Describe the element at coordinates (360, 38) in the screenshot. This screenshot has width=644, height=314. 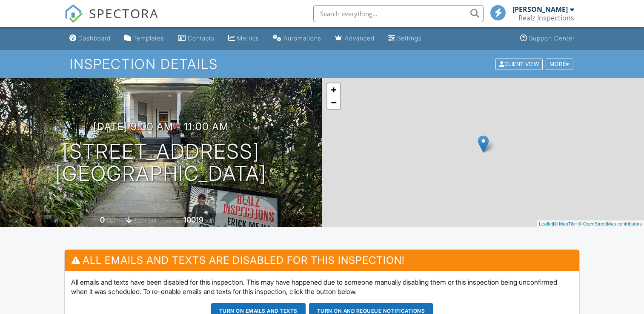
I see `div: Advanced` at that location.